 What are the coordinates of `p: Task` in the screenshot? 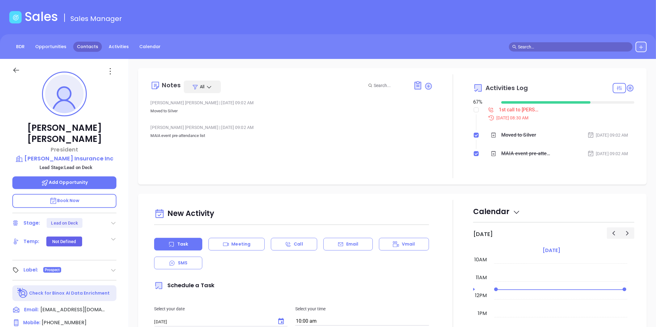 It's located at (182, 244).